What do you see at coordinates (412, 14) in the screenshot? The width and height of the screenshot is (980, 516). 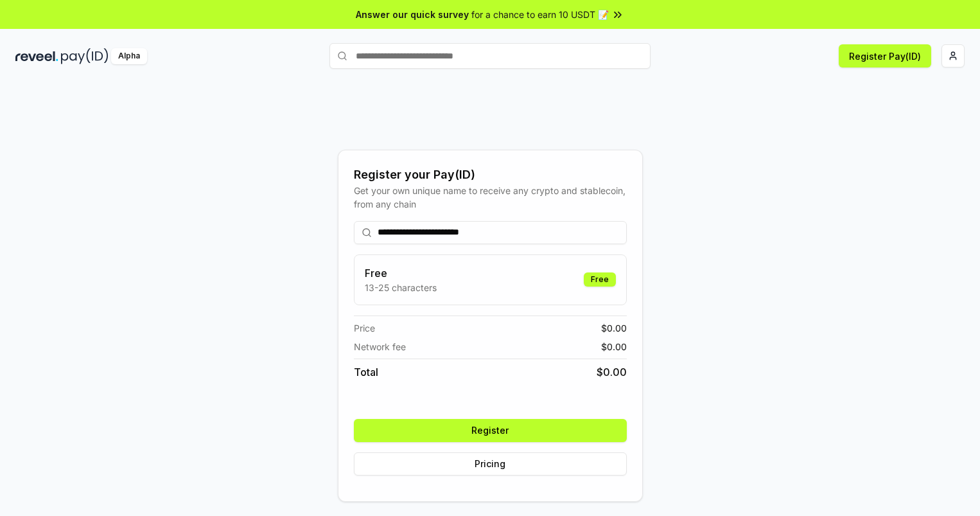 I see `span: Answer our quick survey` at bounding box center [412, 14].